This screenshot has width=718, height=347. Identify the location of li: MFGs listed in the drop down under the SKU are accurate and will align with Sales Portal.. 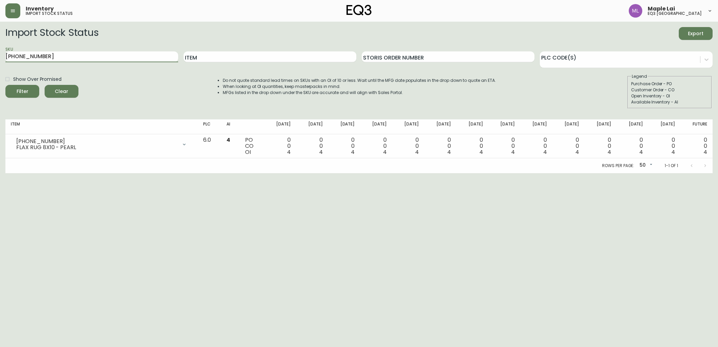
(360, 93).